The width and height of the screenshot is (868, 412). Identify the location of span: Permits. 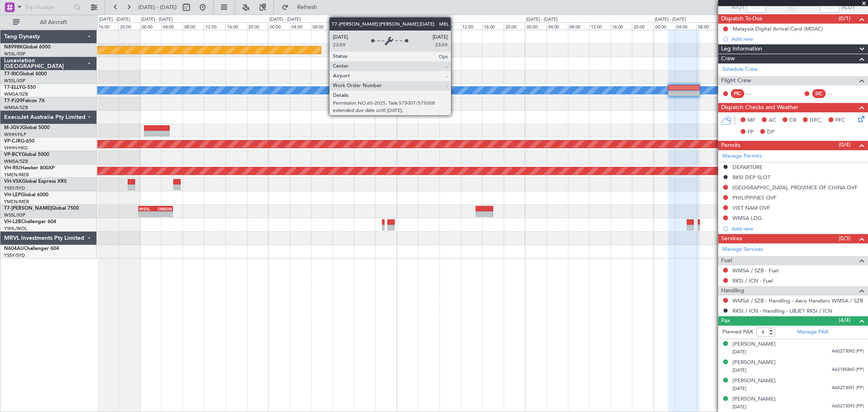
(731, 145).